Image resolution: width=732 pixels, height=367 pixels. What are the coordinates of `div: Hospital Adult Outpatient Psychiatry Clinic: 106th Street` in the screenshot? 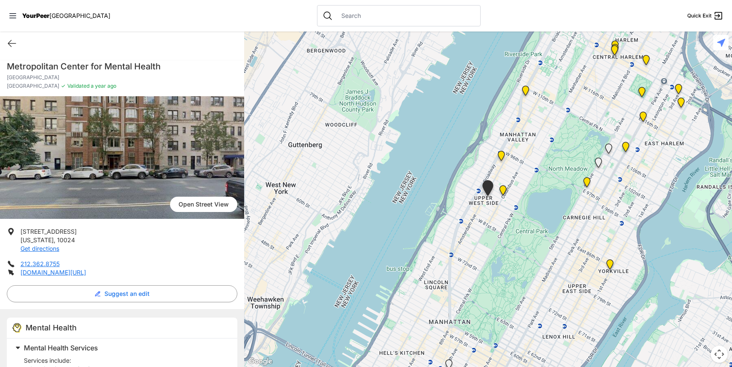 It's located at (608, 150).